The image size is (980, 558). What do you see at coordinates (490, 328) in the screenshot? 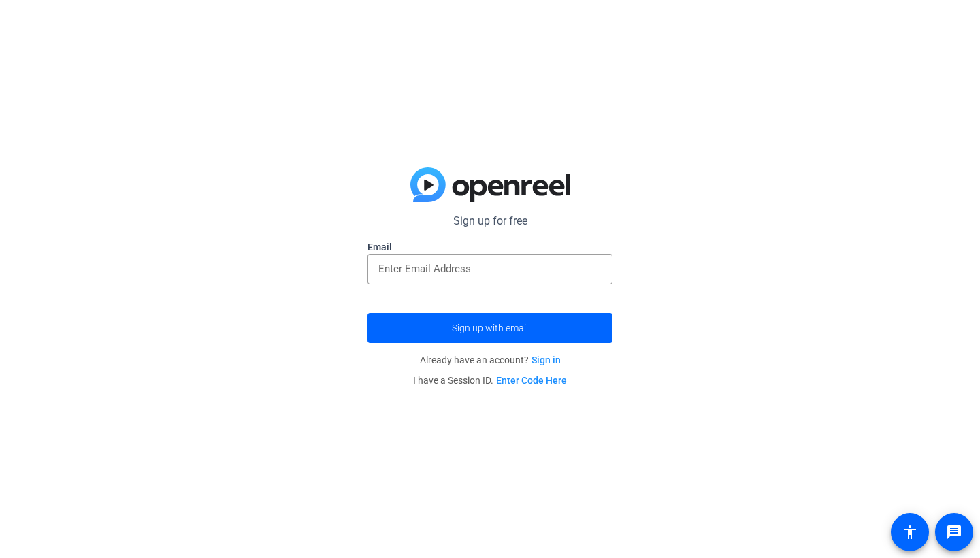
I see `button: Sign up with email` at bounding box center [490, 328].